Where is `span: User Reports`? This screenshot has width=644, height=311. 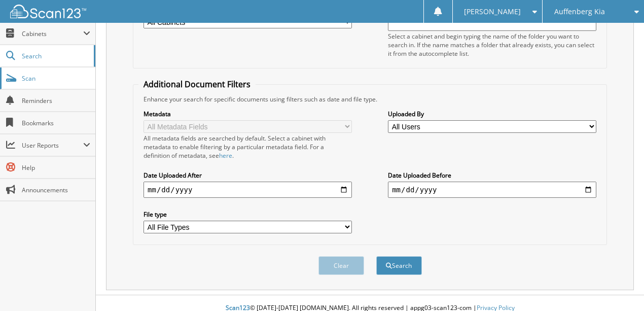 span: User Reports is located at coordinates (52, 145).